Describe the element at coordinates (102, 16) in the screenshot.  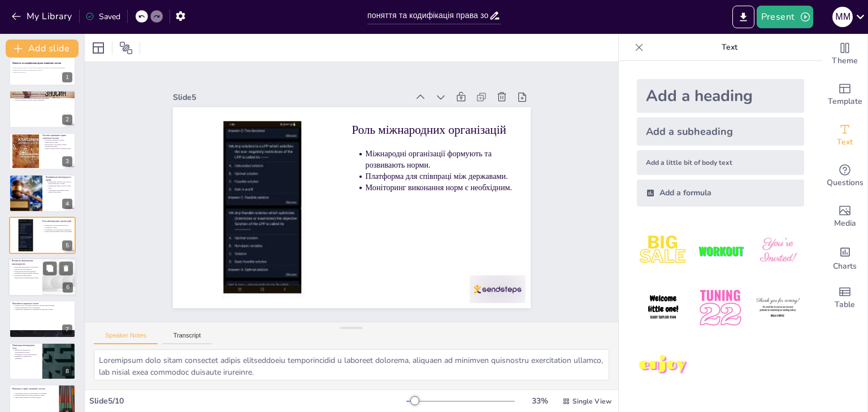
I see `div: Saved` at that location.